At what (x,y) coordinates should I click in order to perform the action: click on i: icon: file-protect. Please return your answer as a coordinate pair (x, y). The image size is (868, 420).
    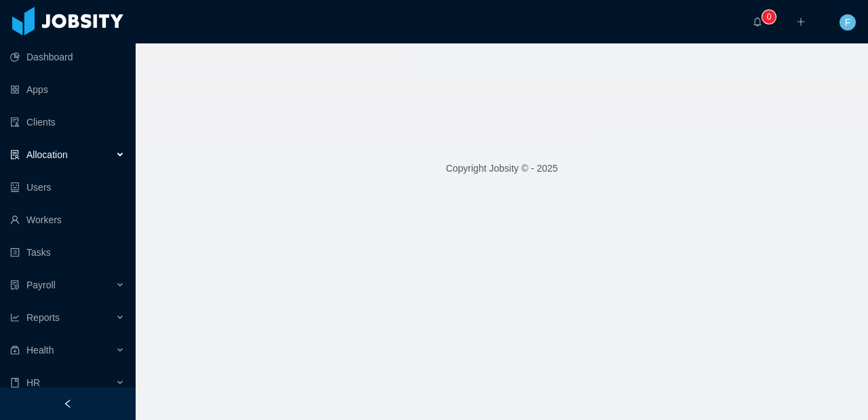
    Looking at the image, I should click on (15, 285).